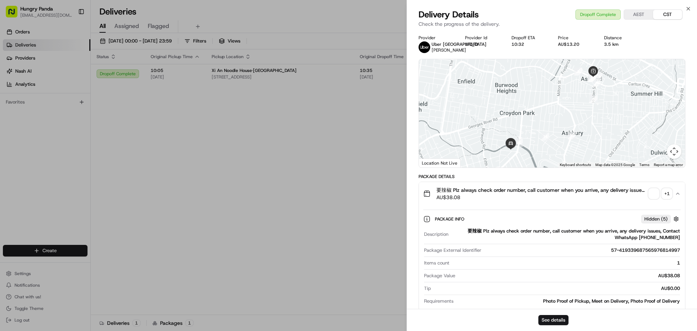  Describe the element at coordinates (661, 219) in the screenshot. I see `button: Hidden (5)` at that location.